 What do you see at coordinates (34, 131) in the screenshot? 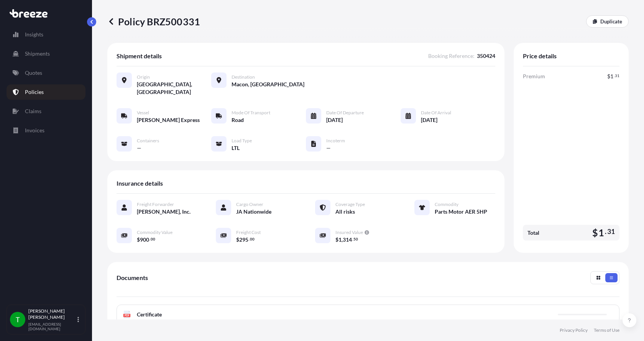
I see `p: Invoices` at bounding box center [34, 131].